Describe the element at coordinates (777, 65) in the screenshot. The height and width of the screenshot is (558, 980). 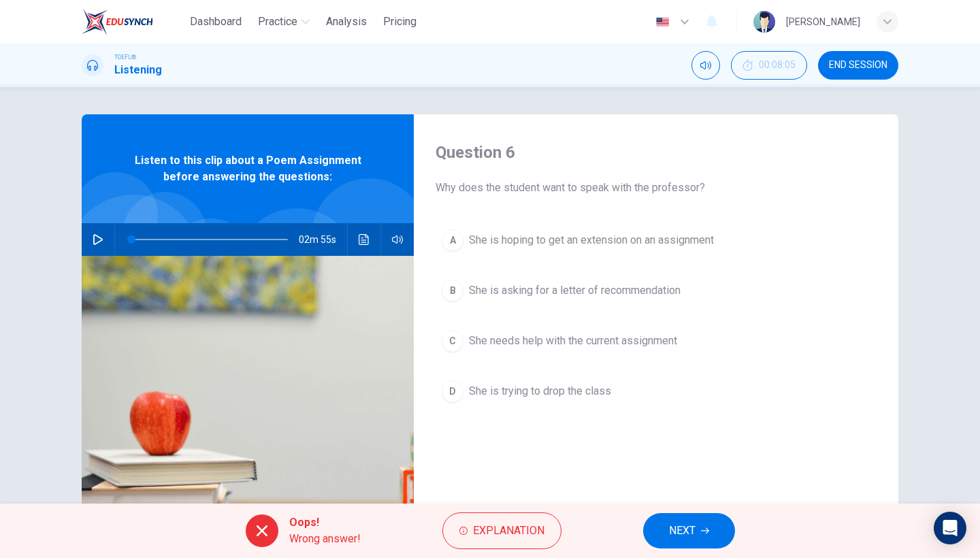
I see `span: 00:08:05` at that location.